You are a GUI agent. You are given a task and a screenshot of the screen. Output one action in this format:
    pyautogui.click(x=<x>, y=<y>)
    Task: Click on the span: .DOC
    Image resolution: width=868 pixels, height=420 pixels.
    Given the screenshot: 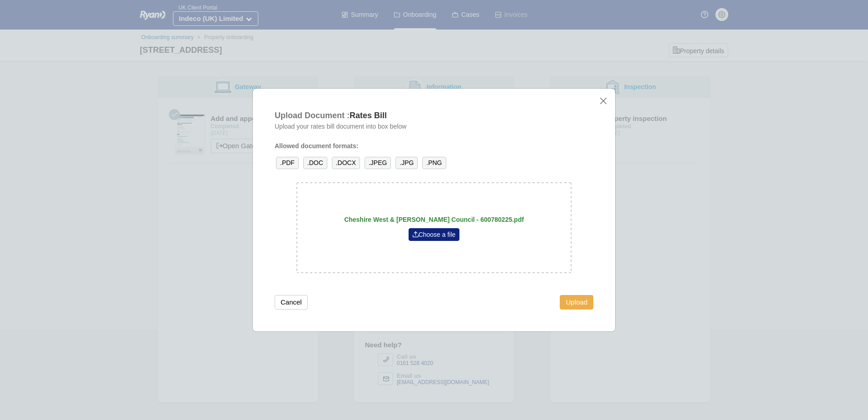 What is the action you would take?
    pyautogui.click(x=315, y=163)
    